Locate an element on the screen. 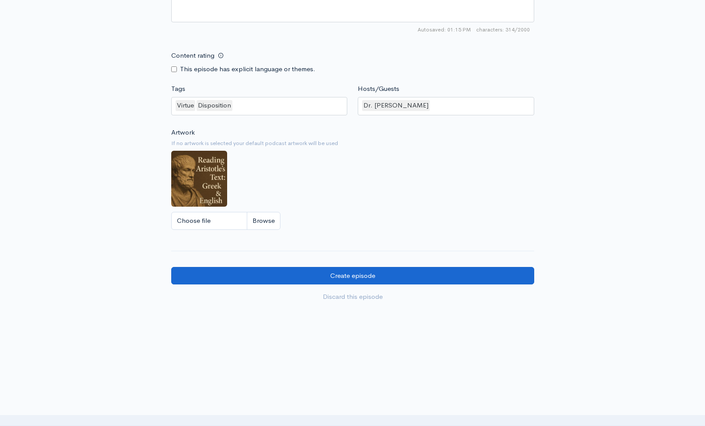 The width and height of the screenshot is (705, 426). span: Autosaved: 01:15 PM is located at coordinates (444, 30).